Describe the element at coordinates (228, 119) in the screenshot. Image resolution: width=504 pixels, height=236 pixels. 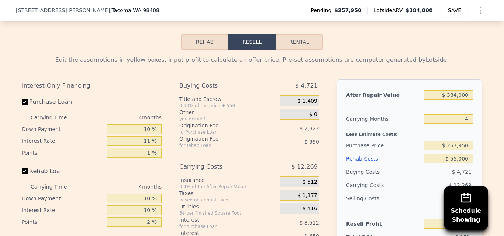
I see `div: you decide!` at that location.